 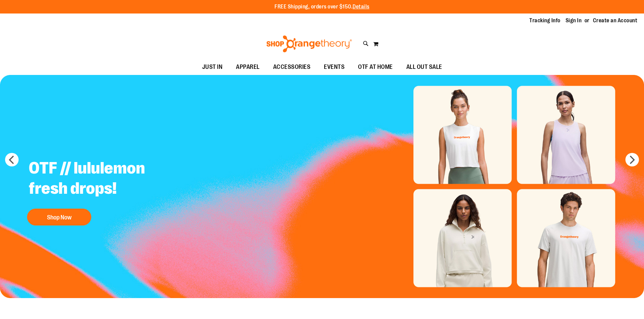 What do you see at coordinates (309, 44) in the screenshot?
I see `img: Shop Orangetheory` at bounding box center [309, 44].